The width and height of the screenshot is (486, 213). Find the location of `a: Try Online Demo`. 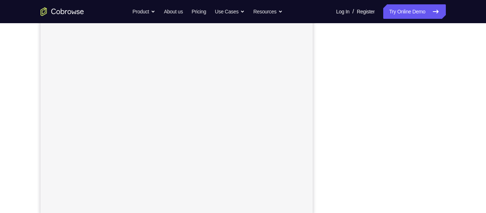

a: Try Online Demo is located at coordinates (414, 12).